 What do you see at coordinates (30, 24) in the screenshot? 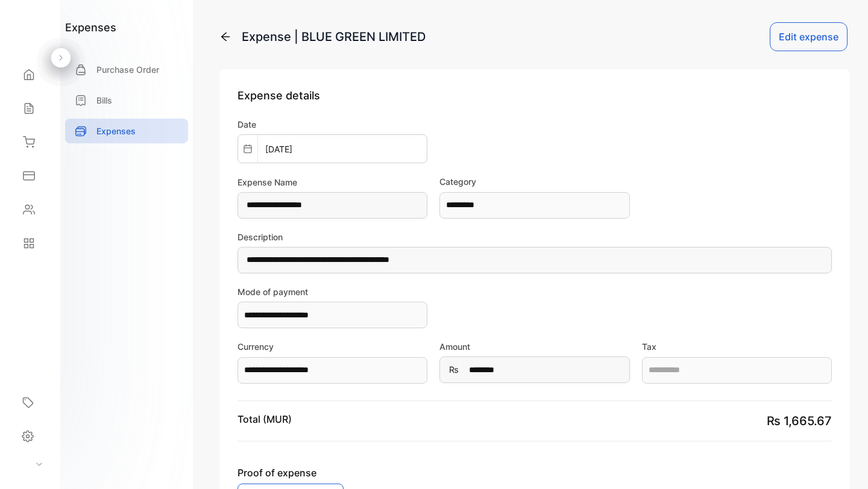
I see `img: logo` at bounding box center [30, 24].